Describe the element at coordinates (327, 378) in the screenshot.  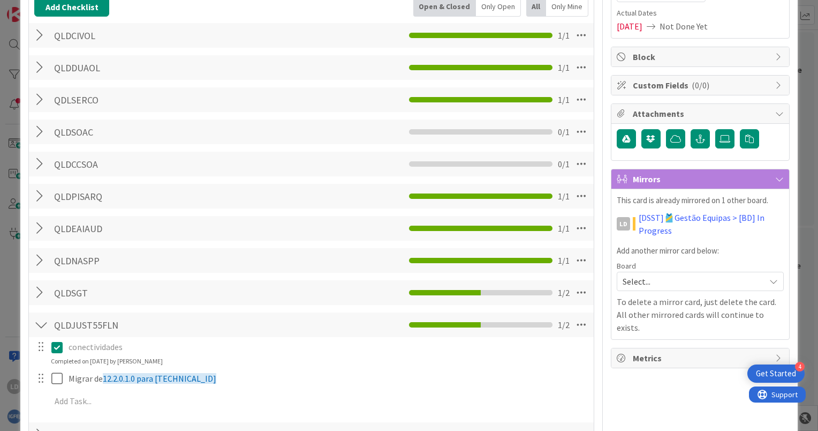
I see `p: Migrar de` at that location.